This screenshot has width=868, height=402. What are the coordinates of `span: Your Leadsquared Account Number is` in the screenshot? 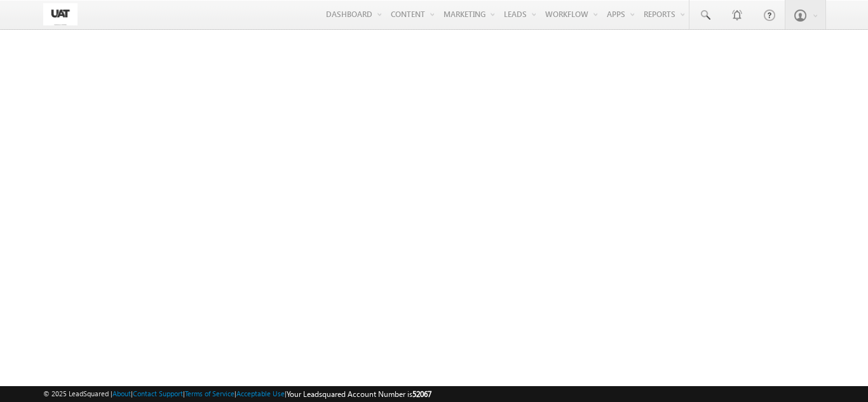 It's located at (359, 394).